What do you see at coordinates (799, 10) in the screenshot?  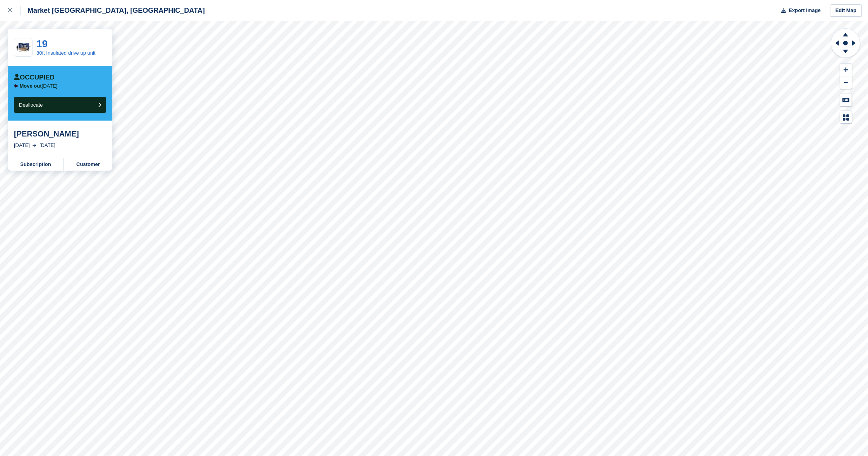 I see `button: Export Image` at bounding box center [799, 10].